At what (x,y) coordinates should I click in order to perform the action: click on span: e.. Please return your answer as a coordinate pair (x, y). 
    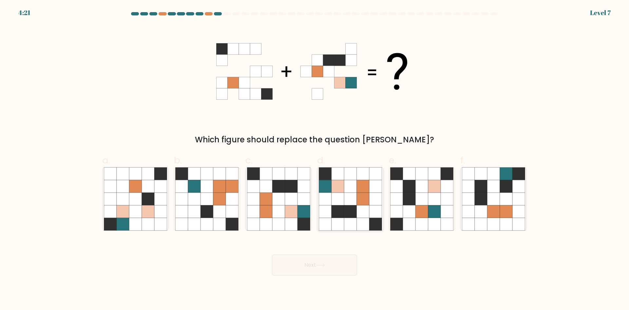
    Looking at the image, I should click on (393, 160).